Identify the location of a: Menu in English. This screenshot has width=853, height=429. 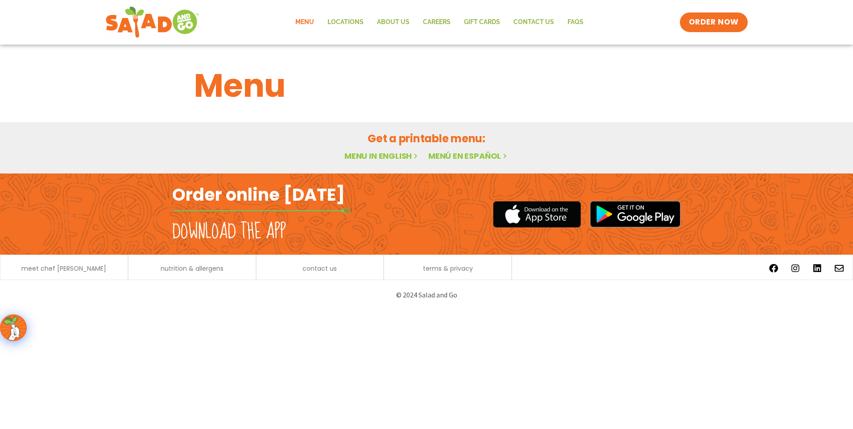
(382, 156).